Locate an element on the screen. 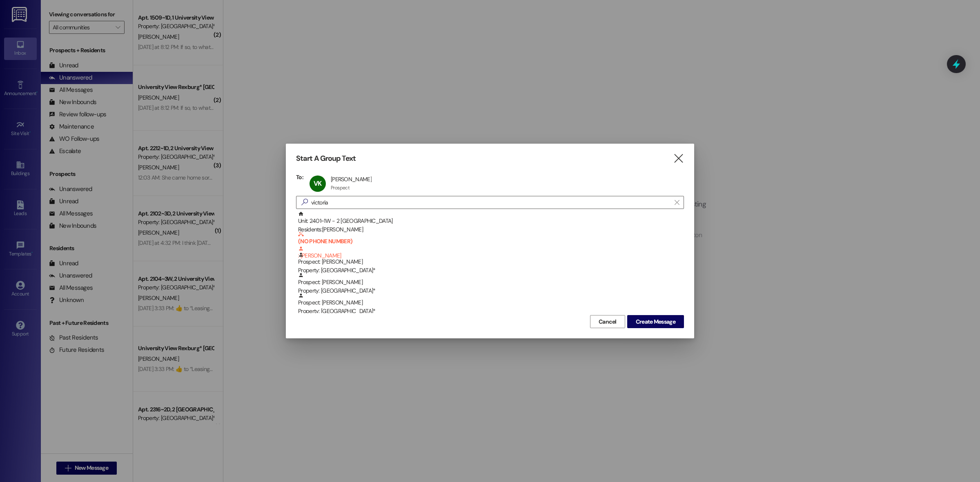 Image resolution: width=980 pixels, height=482 pixels. button: Clear text is located at coordinates (677, 203).